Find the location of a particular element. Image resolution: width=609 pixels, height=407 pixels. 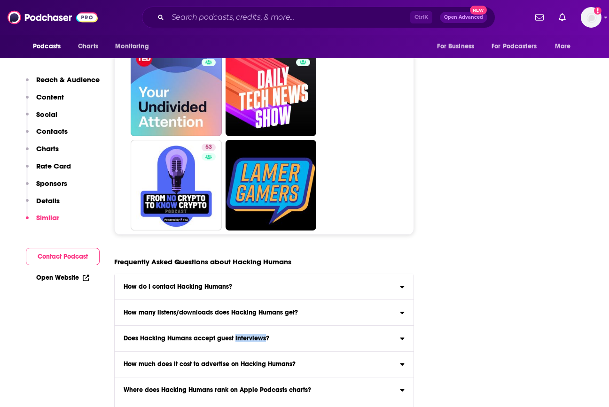

button: Similar is located at coordinates (42, 222).